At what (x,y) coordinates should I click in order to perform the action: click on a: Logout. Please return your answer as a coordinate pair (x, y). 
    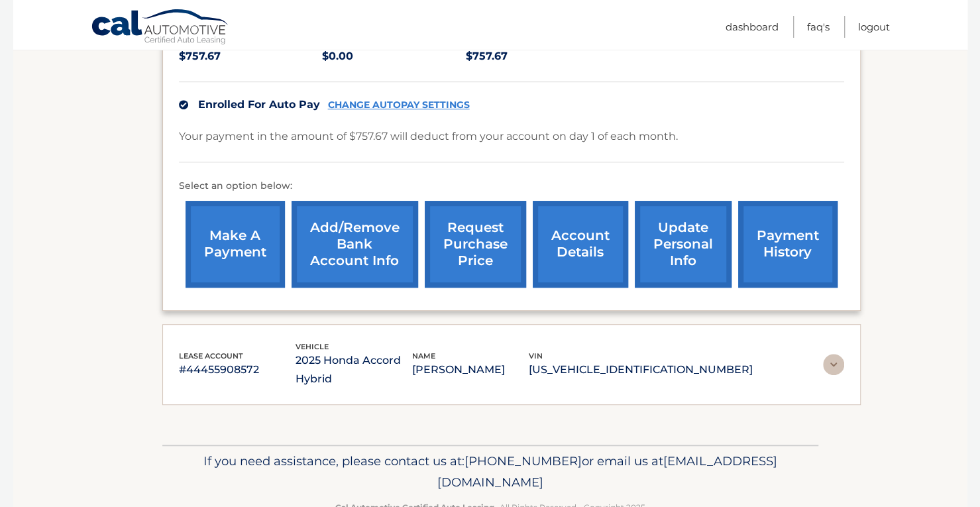
    Looking at the image, I should click on (874, 27).